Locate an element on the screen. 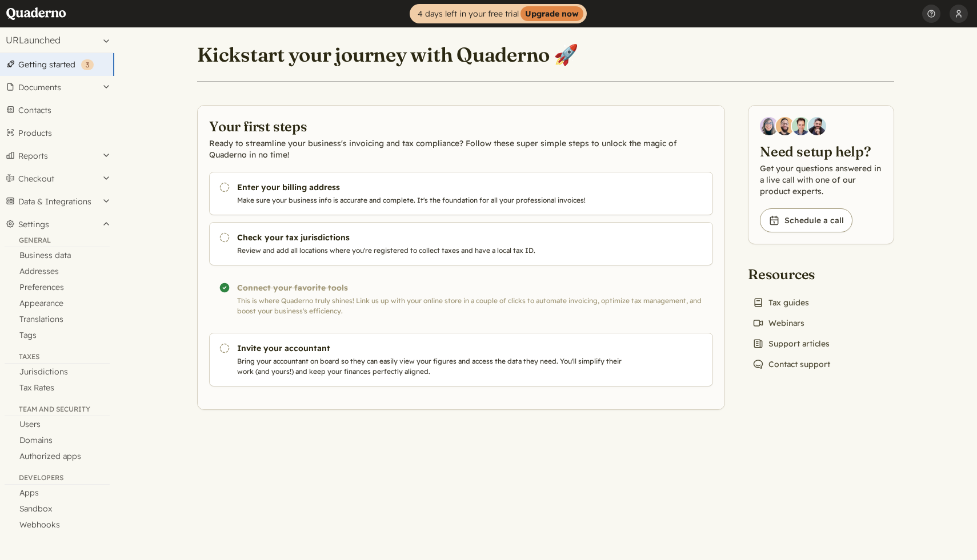 This screenshot has height=560, width=977. a: 4 days left in your free trialUpgrade now is located at coordinates (498, 14).